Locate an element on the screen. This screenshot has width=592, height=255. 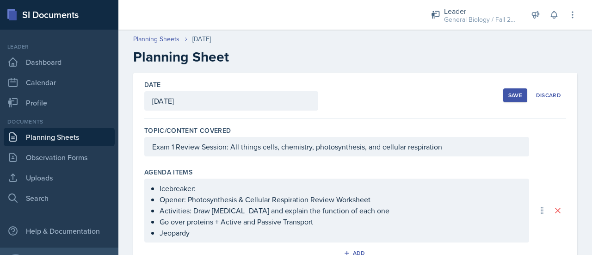
div: General Biology / Fall 2025 is located at coordinates (481, 19).